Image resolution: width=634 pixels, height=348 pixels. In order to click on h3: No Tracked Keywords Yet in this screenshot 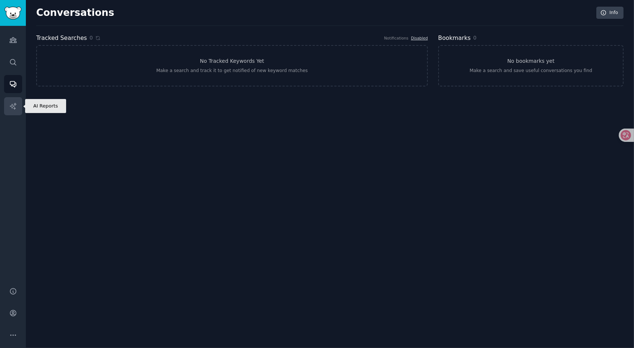, I will do `click(232, 61)`.